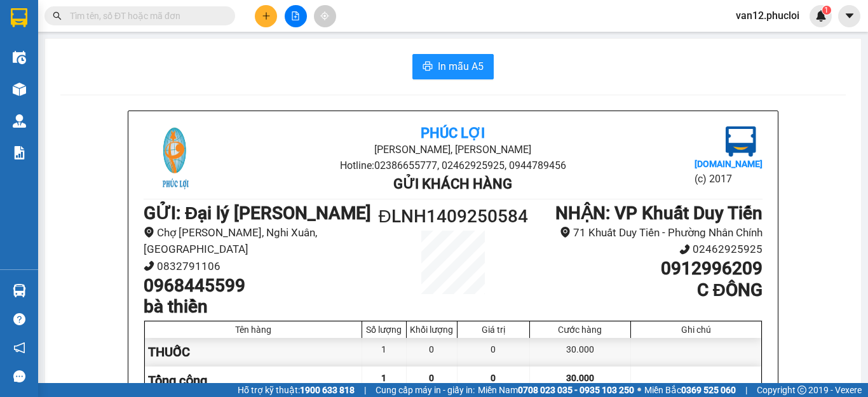 The width and height of the screenshot is (868, 397). What do you see at coordinates (253, 330) in the screenshot?
I see `div: Tên hàng` at bounding box center [253, 330].